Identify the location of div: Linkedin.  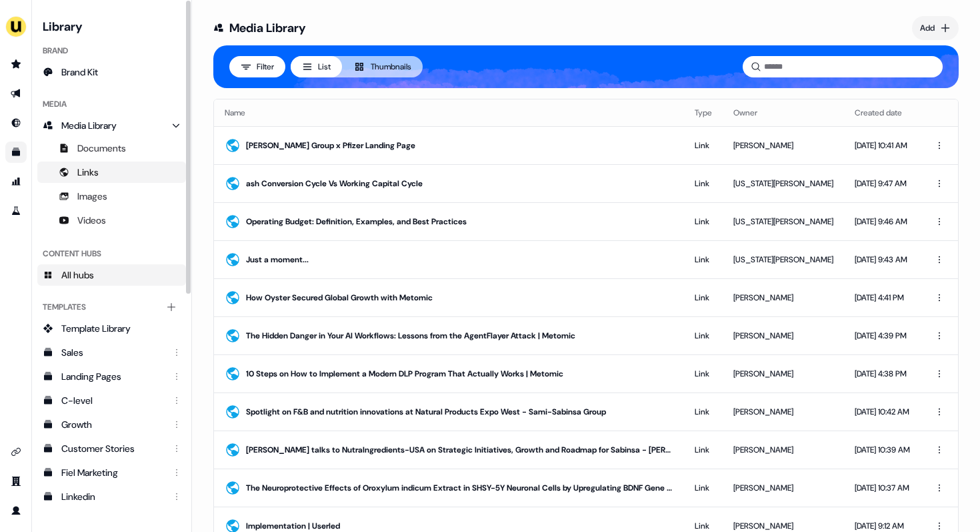
(113, 496).